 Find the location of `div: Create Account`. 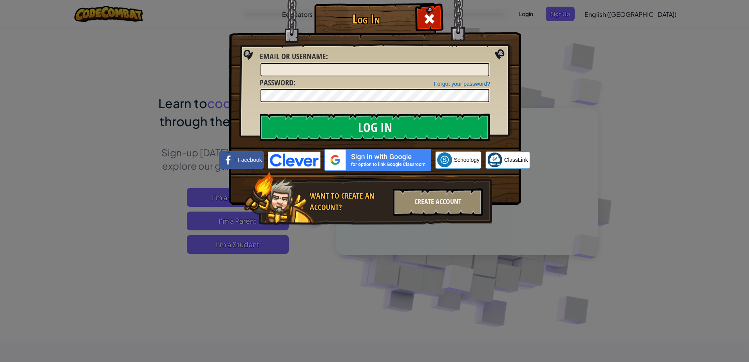

div: Create Account is located at coordinates (438, 202).